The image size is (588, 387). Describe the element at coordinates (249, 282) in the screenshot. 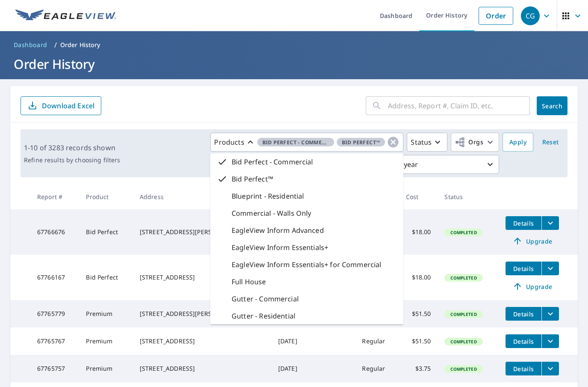

I see `p: Full House` at that location.